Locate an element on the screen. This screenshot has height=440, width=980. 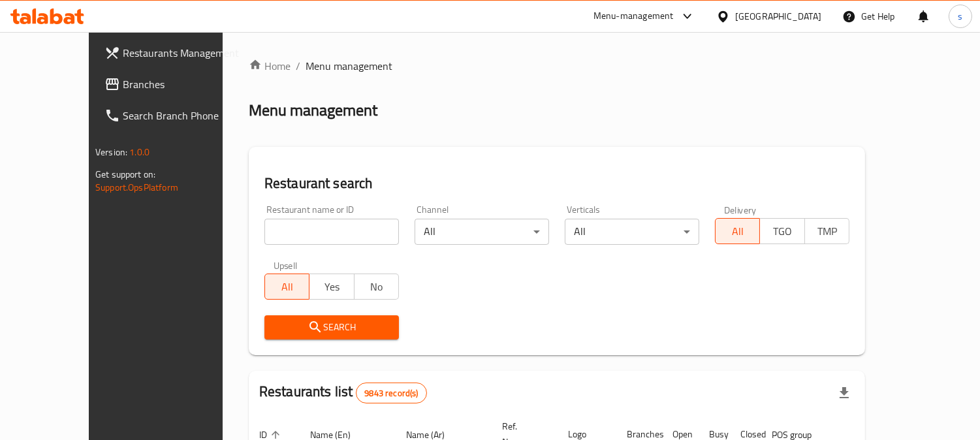
button: No is located at coordinates (376, 287).